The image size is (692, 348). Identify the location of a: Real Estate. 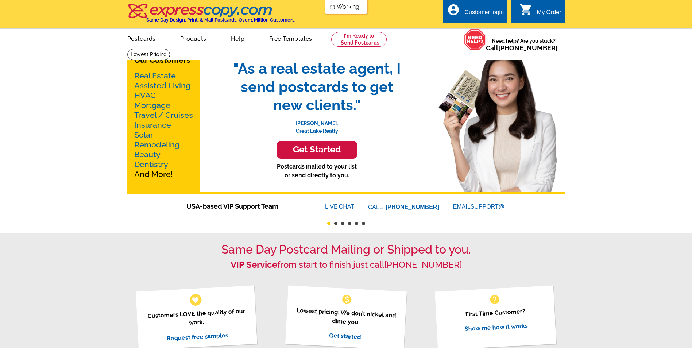
(155, 76).